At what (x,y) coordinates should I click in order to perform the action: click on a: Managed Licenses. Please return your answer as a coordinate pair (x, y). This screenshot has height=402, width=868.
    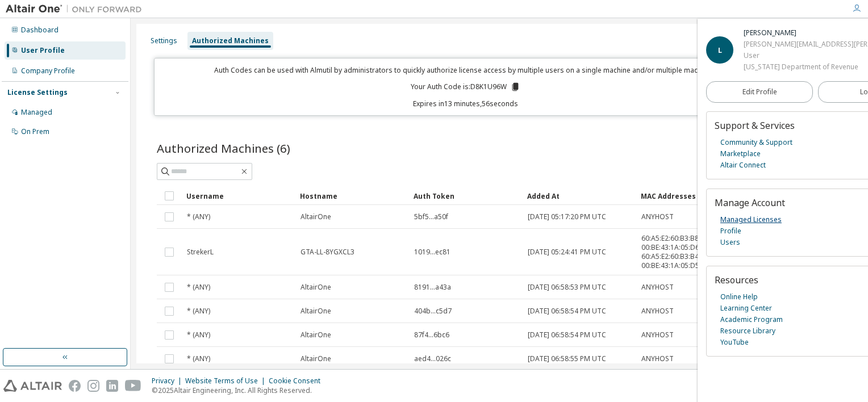
    Looking at the image, I should click on (751, 219).